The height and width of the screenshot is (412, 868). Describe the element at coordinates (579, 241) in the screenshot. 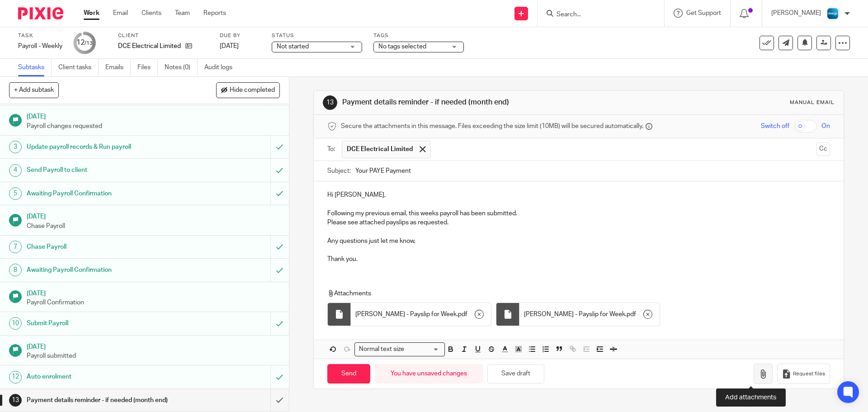

I see `p: Any questions just let me know,` at that location.